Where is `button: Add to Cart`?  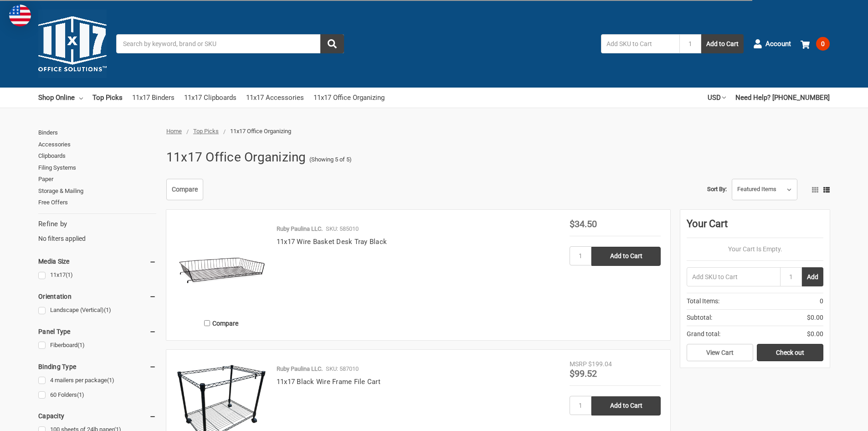 button: Add to Cart is located at coordinates (722, 44).